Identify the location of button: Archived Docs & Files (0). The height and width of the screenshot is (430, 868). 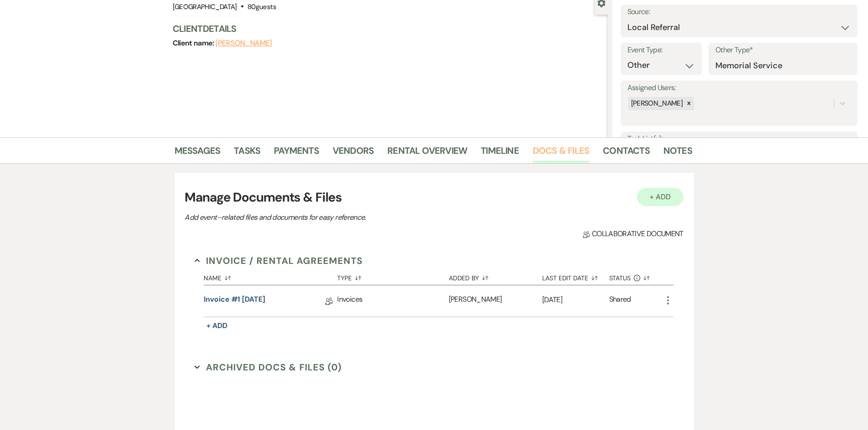
(268, 367).